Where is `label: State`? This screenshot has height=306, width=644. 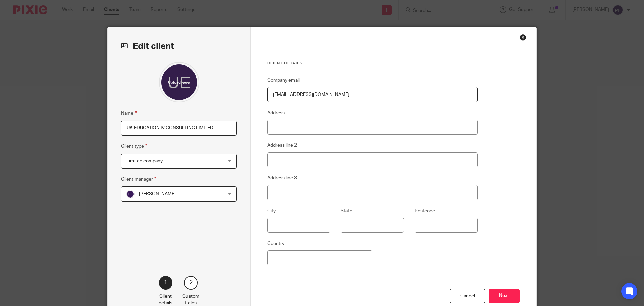
label: State is located at coordinates (346, 210).